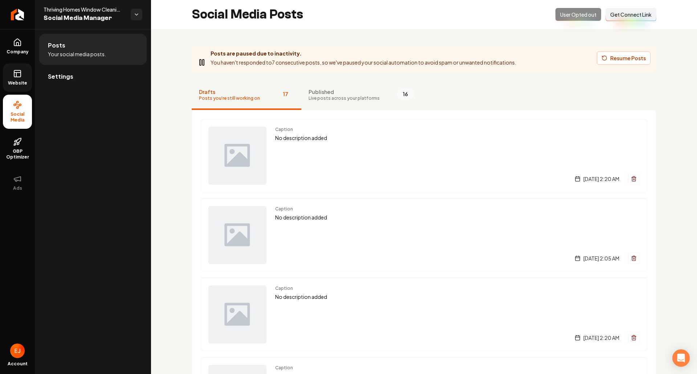 The height and width of the screenshot is (374, 697). Describe the element at coordinates (17, 15) in the screenshot. I see `img: Rebolt Logo` at that location.